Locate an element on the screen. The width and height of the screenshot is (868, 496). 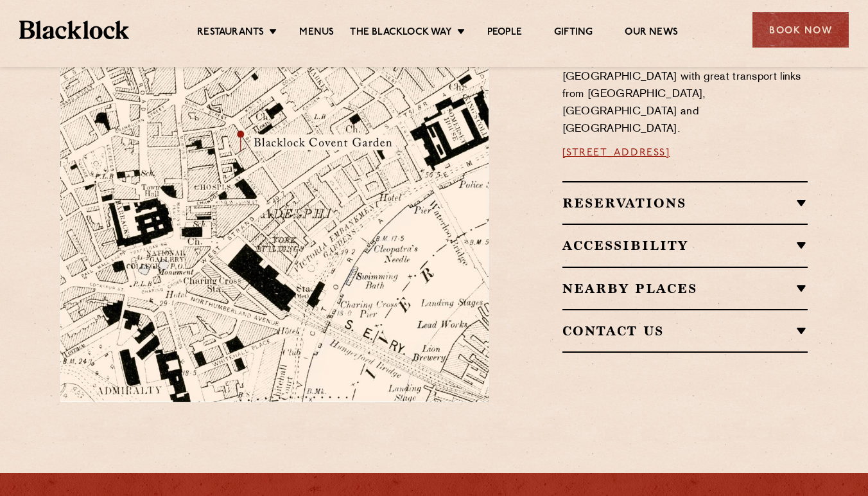
a: Menus is located at coordinates (317, 33).